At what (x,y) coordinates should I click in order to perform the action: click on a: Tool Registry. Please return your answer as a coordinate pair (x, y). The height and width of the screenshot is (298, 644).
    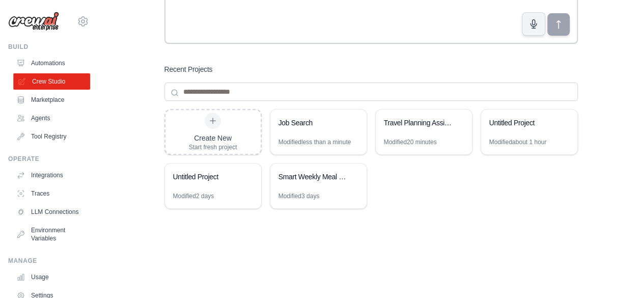
    Looking at the image, I should click on (51, 136).